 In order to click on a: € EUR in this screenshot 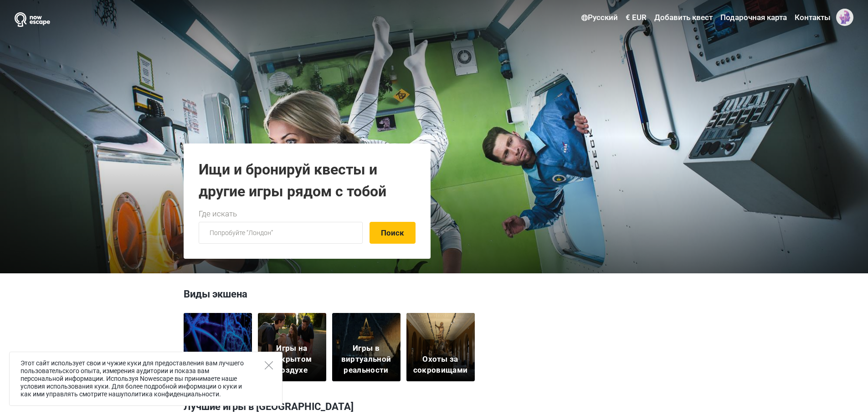, I will do `click(636, 18)`.